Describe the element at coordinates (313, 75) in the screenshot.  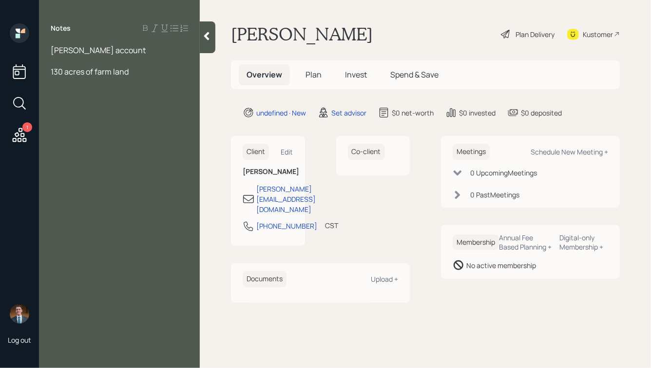
I see `span: Plan` at that location.